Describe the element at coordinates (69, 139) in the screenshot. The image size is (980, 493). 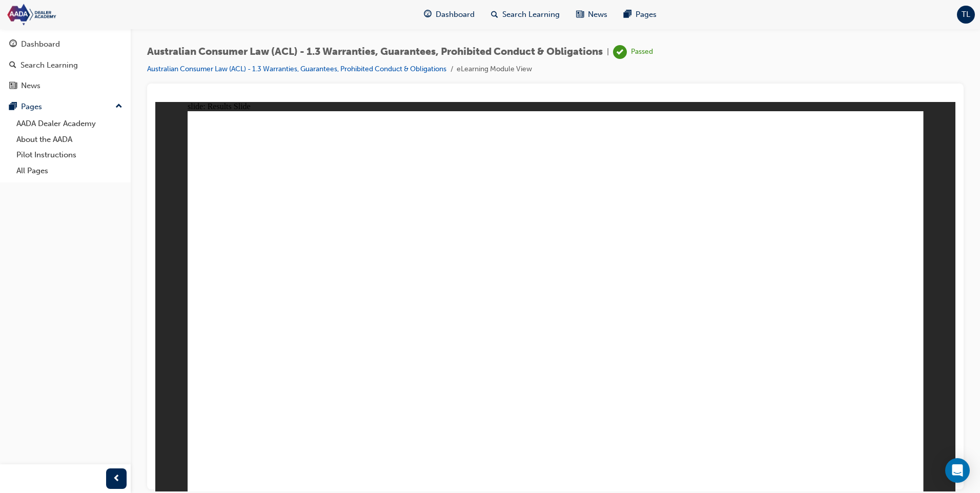
I see `a: About the AADA` at that location.